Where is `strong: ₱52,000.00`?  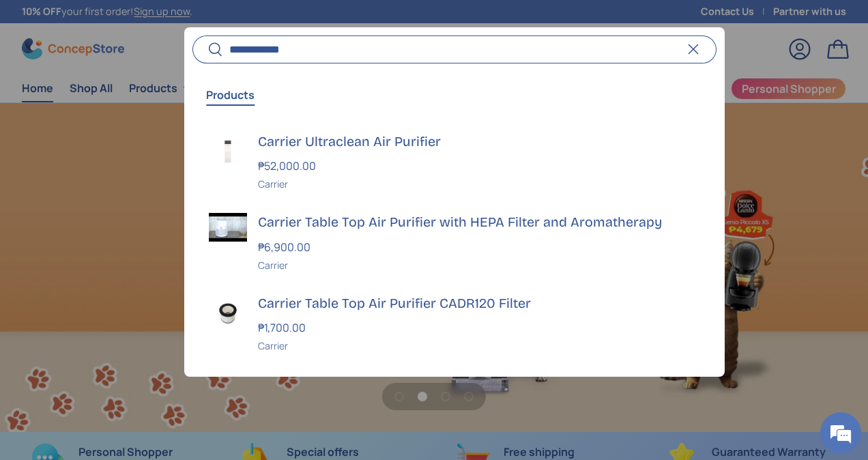 strong: ₱52,000.00 is located at coordinates (289, 166).